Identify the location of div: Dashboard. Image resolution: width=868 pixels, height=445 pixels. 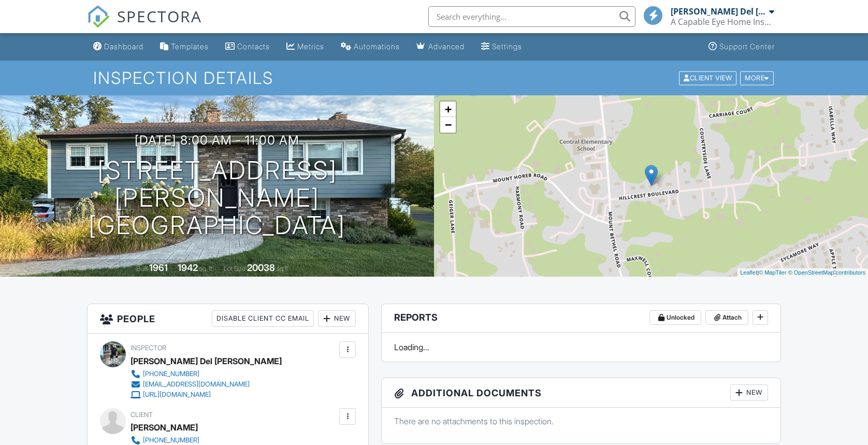
(124, 46).